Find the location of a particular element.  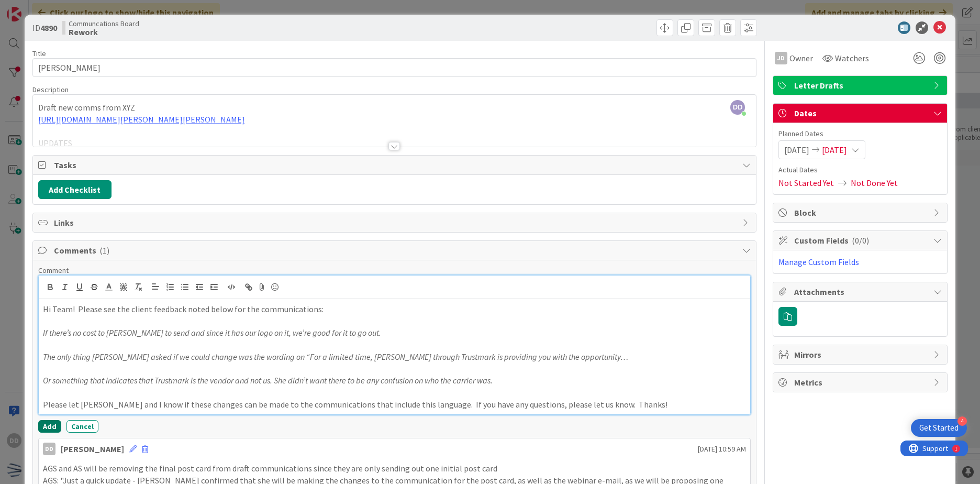

div: Get Started is located at coordinates (939, 428).